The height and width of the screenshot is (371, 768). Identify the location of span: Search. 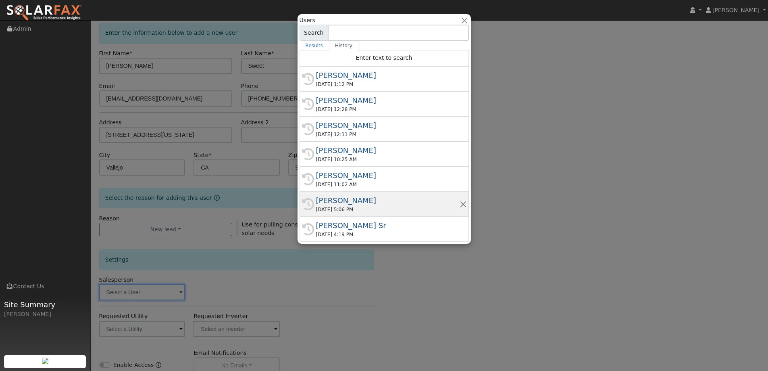
(314, 33).